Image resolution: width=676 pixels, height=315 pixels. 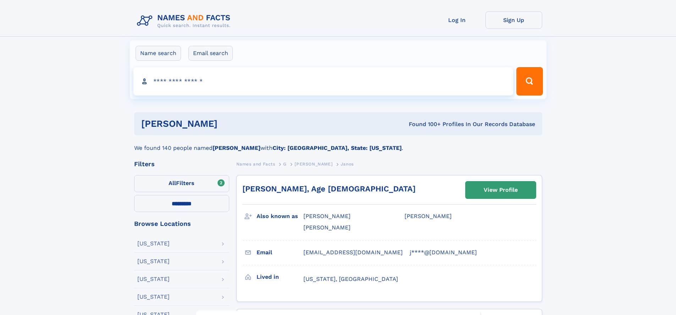 I want to click on a: Log In, so click(x=457, y=20).